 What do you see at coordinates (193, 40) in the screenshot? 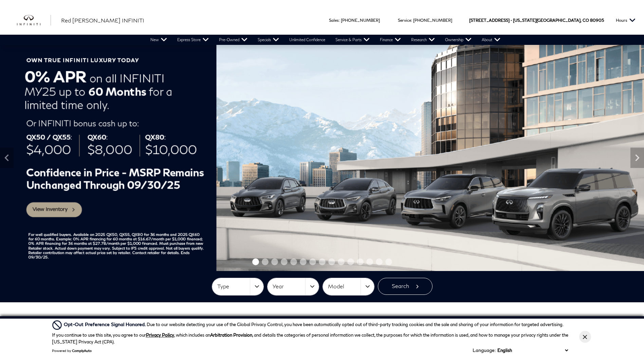
I see `a: Express Store` at bounding box center [193, 40].